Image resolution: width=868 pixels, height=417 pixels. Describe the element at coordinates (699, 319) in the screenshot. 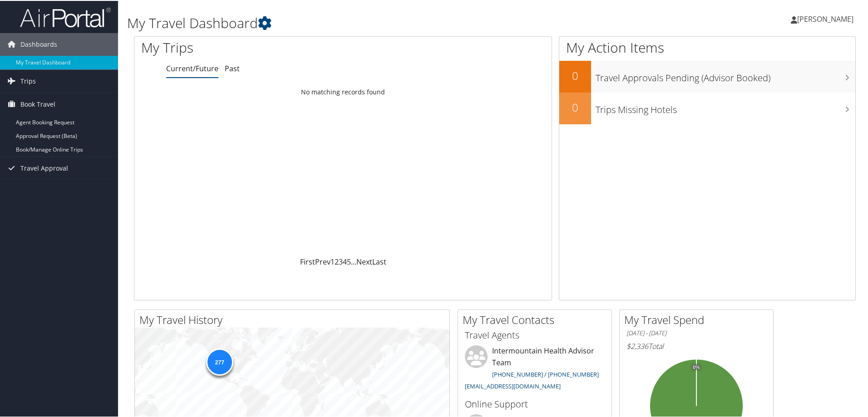

I see `h2: My Travel Spend` at that location.